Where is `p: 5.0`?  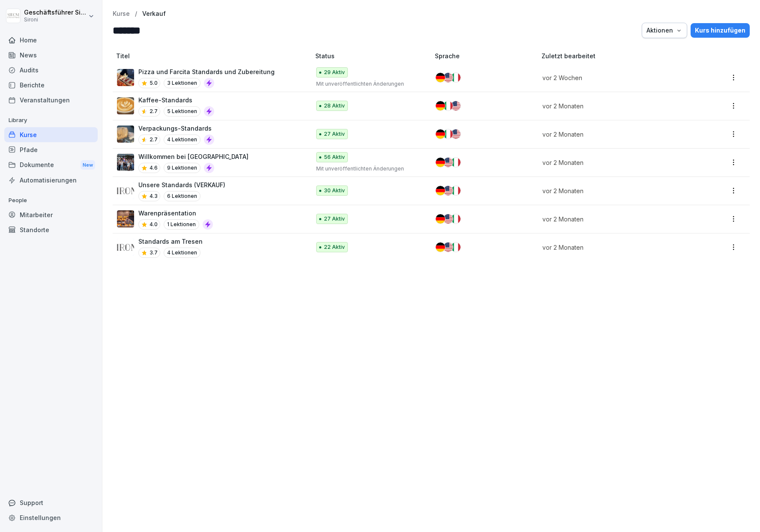
p: 5.0 is located at coordinates (153, 83).